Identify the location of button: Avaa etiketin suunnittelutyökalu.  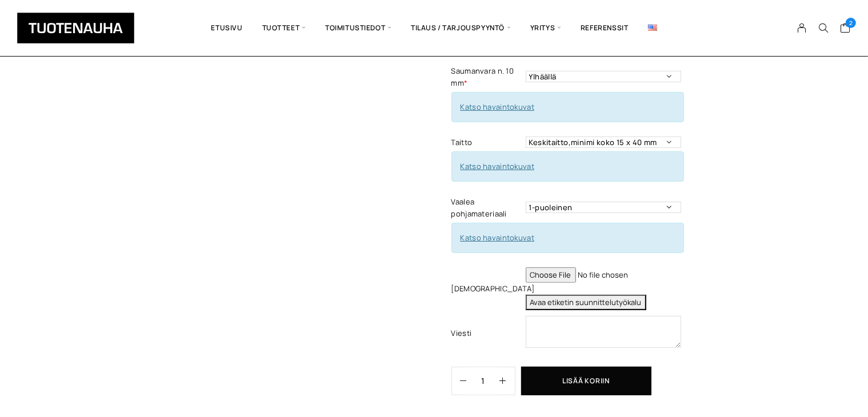
(586, 302).